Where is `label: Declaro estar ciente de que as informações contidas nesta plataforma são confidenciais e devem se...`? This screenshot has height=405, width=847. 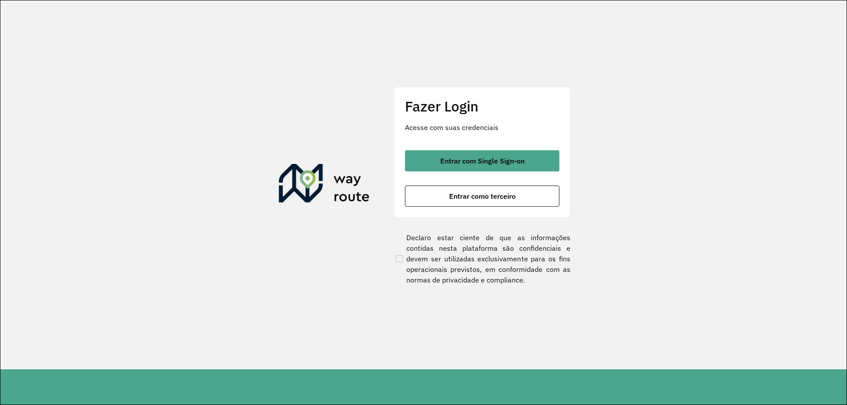 label: Declaro estar ciente de que as informações contidas nesta plataforma são confidenciais e devem se... is located at coordinates (482, 259).